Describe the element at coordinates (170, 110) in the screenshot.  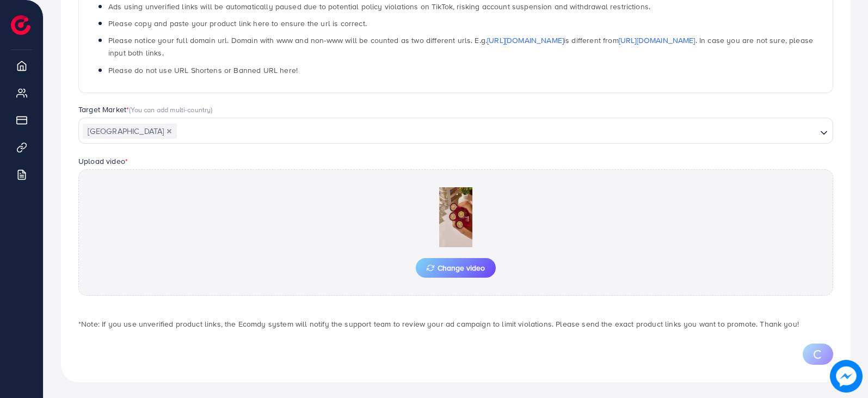
I see `span: (You can add multi-country)` at that location.